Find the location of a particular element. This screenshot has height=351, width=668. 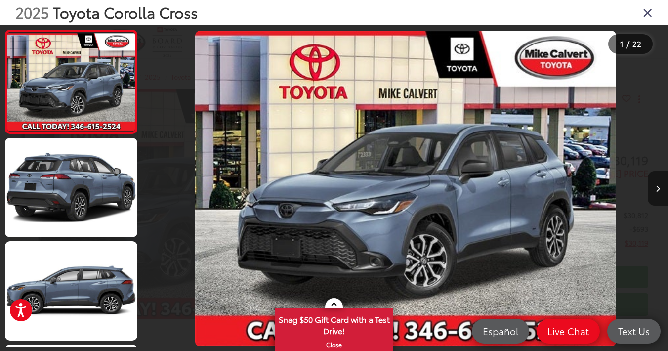

span: Toyota Corolla Cross is located at coordinates (125, 12).